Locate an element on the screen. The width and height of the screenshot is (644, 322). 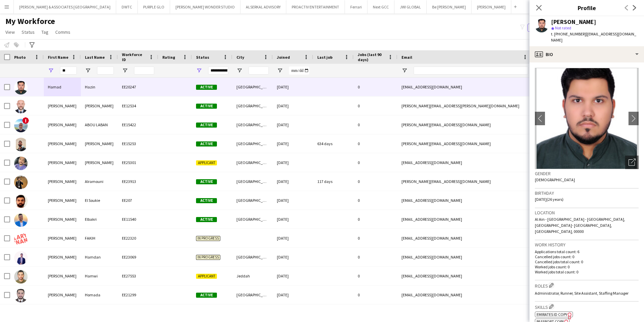
div: Bio is located at coordinates (587, 55).